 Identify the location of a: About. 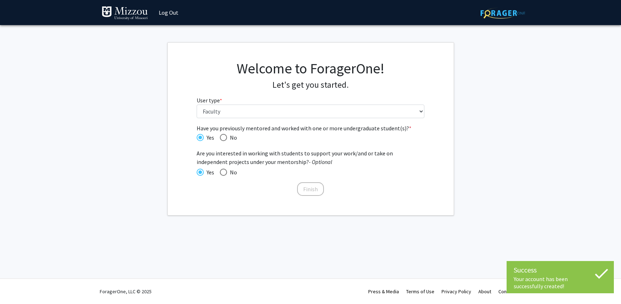
(485, 291).